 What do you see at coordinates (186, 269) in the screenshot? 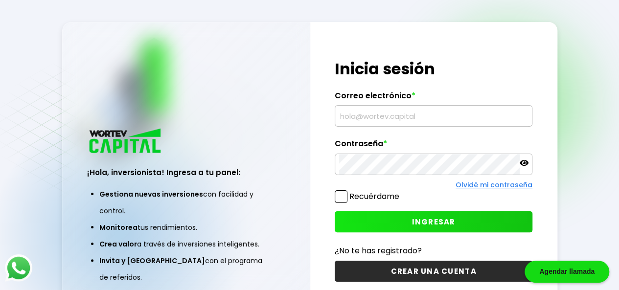
I see `li: con el programa de referidos.` at bounding box center [186, 269].